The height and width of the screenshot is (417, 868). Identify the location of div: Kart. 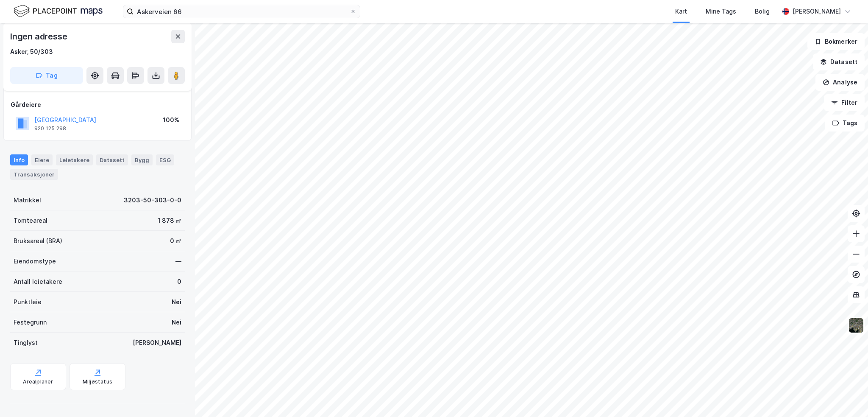
(681, 11).